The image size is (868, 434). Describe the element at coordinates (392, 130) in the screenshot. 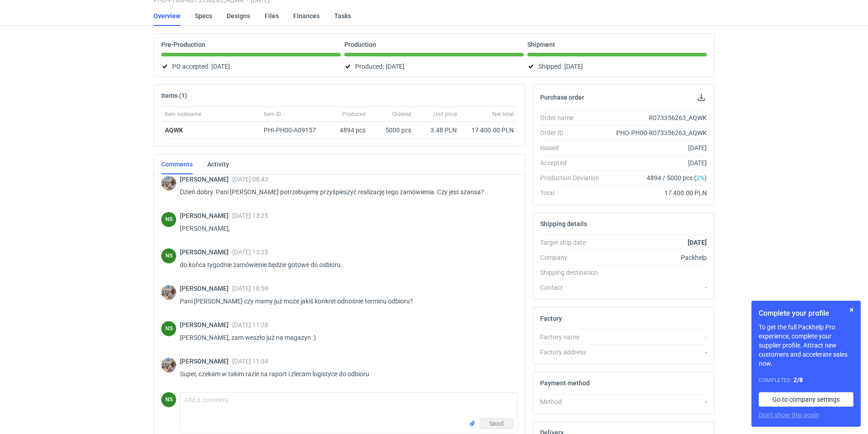

I see `div: 5000 pcs` at that location.